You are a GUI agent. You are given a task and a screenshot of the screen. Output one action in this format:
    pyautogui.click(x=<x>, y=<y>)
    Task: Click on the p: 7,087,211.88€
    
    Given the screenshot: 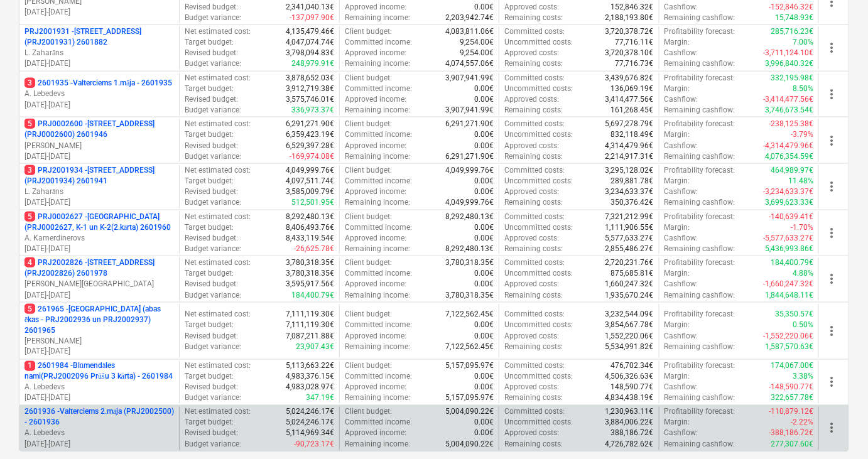 What is the action you would take?
    pyautogui.click(x=309, y=336)
    